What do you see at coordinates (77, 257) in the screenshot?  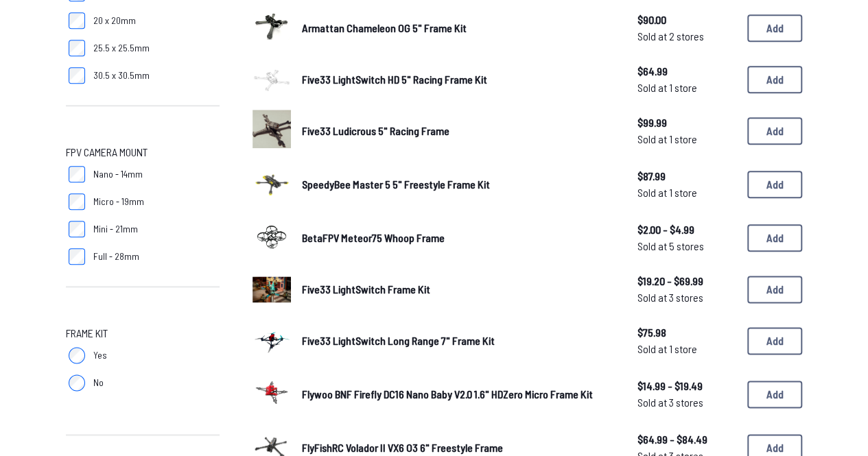 I see `input: Full - 28mm` at bounding box center [77, 257].